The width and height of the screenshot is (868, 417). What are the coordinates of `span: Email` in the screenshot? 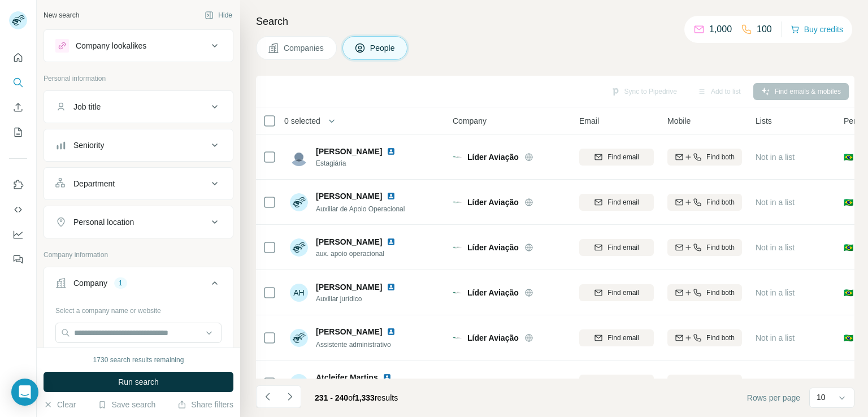 It's located at (588, 121).